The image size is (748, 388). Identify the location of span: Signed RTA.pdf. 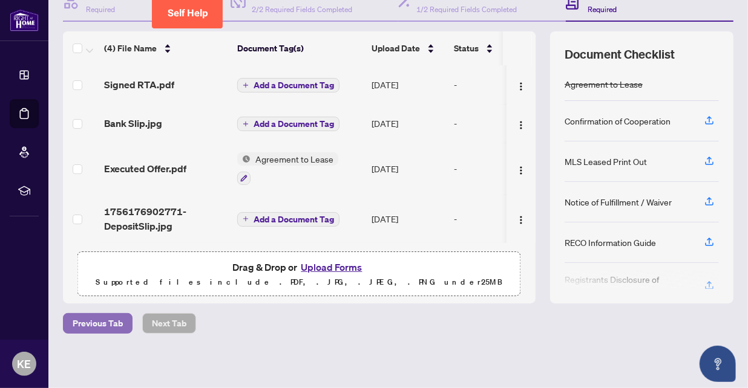
(139, 85).